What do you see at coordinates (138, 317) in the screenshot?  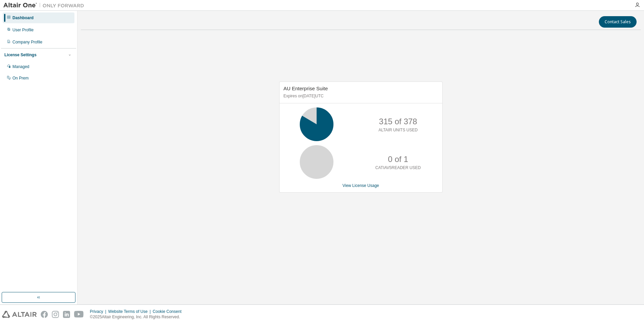 I see `p: © 2025 Altair Engineering, Inc. All Rights Reserved.` at bounding box center [138, 317].